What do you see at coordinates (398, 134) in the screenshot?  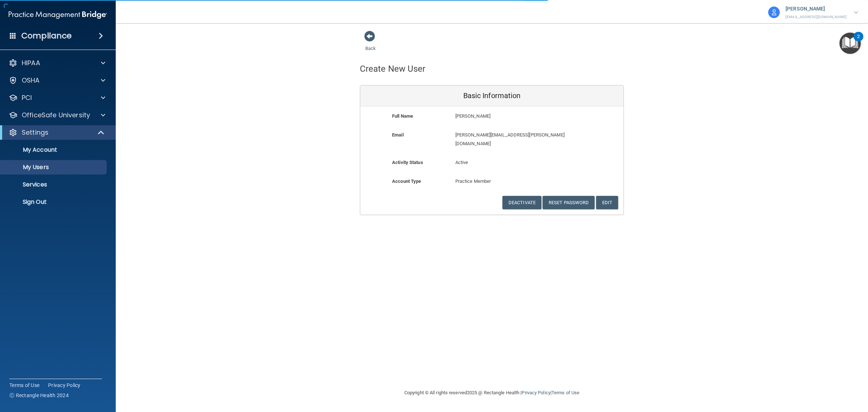 I see `b: Email` at bounding box center [398, 134].